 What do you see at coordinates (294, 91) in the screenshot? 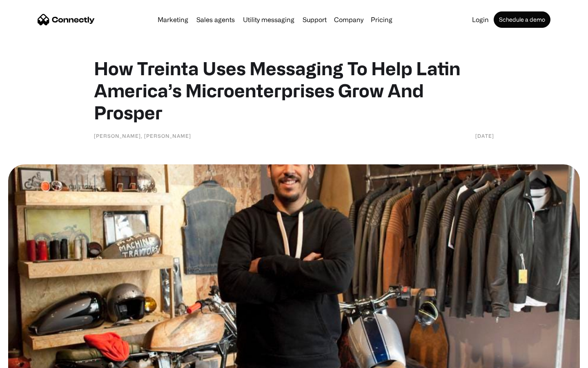
I see `h1: How Treinta Uses Messaging To Help Latin America’s Microenterprises Grow And Prosper` at bounding box center [294, 91].